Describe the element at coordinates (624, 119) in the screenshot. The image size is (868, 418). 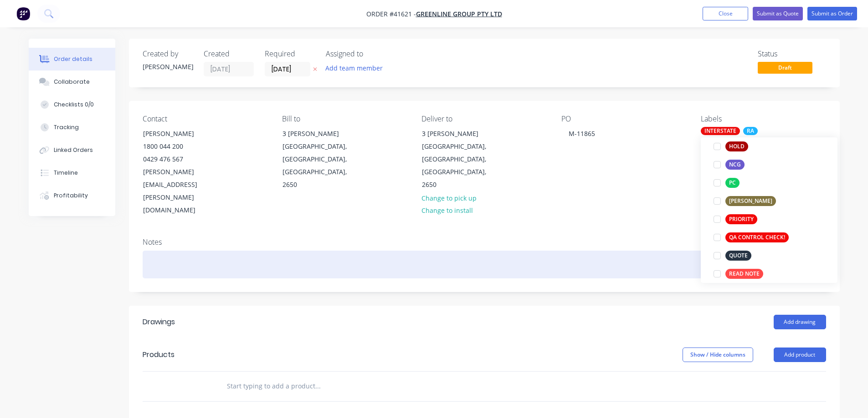
I see `div: PO` at that location.